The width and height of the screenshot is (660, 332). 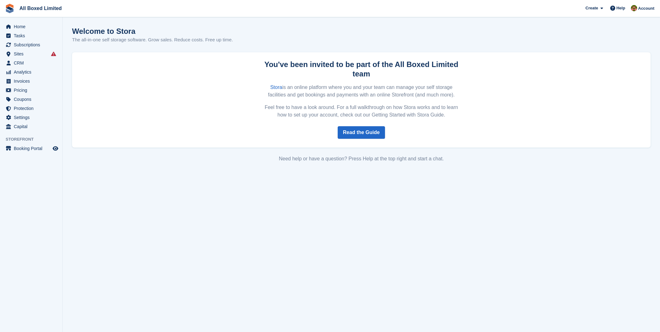 What do you see at coordinates (591, 8) in the screenshot?
I see `span: Create` at bounding box center [591, 8].